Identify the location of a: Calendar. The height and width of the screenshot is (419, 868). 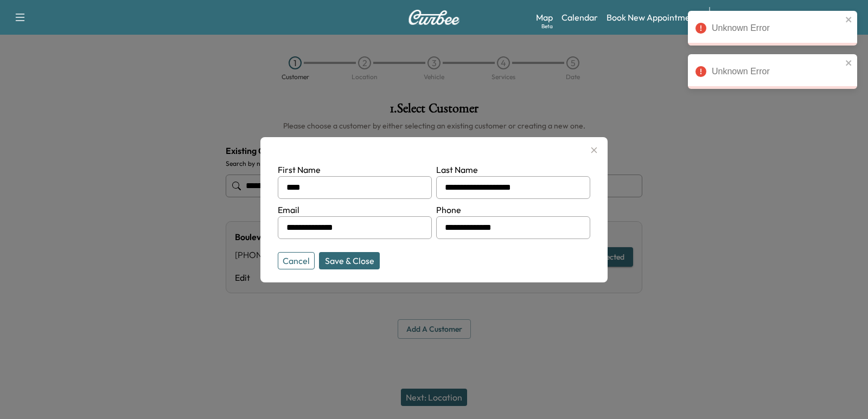
(580, 17).